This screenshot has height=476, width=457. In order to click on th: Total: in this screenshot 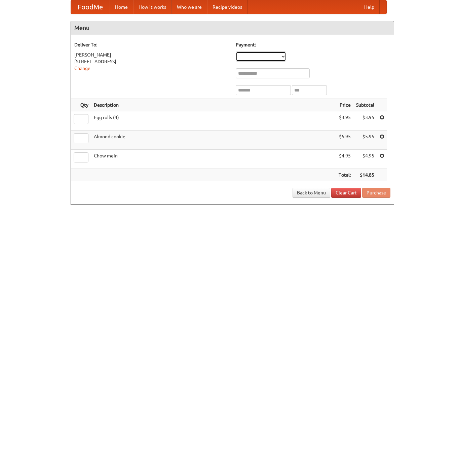, I will do `click(345, 175)`.